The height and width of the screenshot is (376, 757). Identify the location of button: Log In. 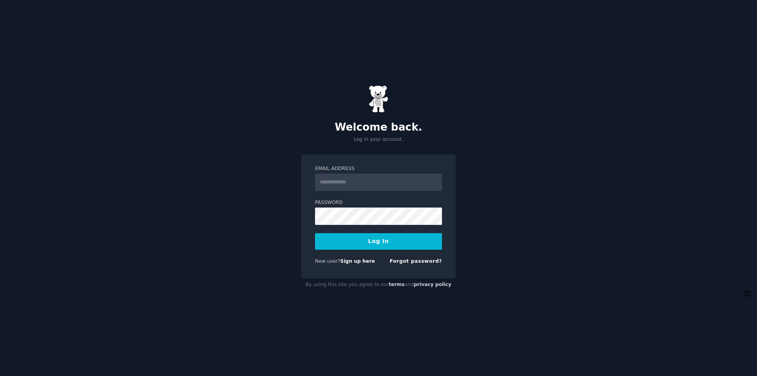
(379, 241).